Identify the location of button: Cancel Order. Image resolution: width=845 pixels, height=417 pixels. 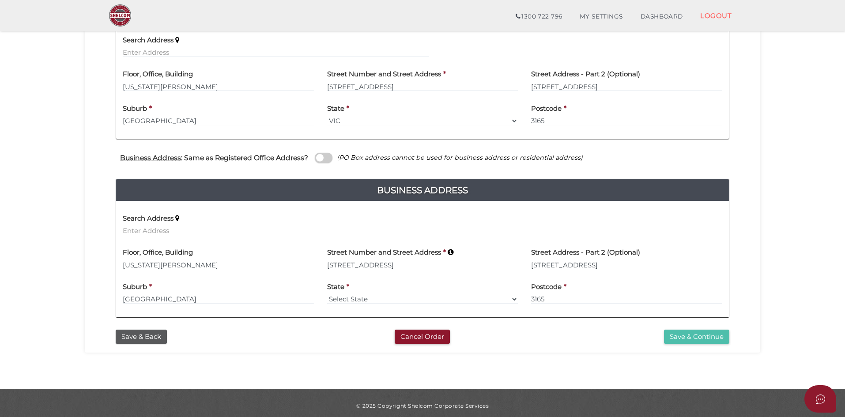
(422, 337).